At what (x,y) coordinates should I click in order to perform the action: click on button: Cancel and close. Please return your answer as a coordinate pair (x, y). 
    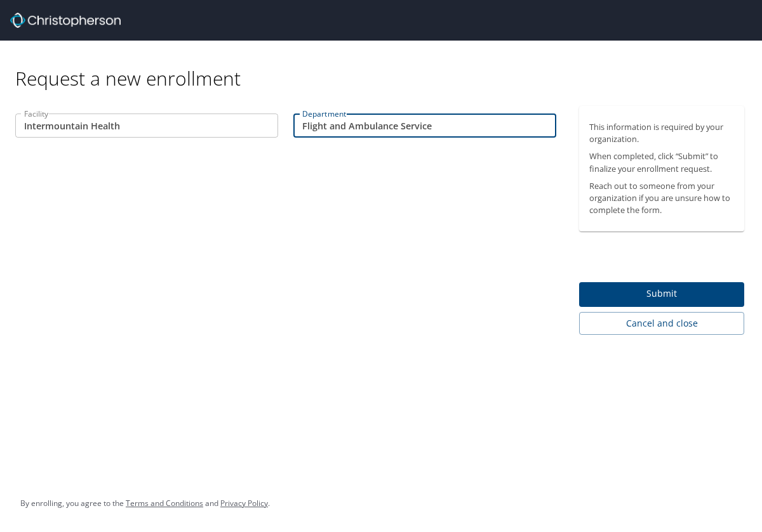
    Looking at the image, I should click on (661, 323).